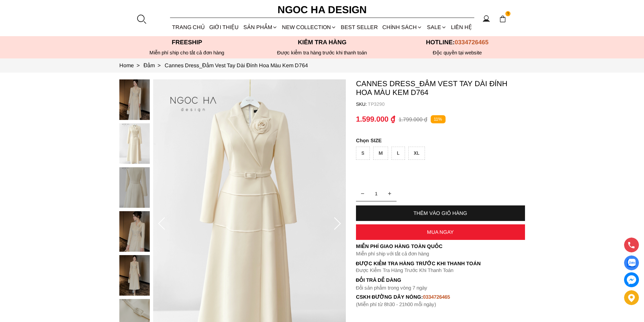  I want to click on h6: SKU:, so click(361, 104).